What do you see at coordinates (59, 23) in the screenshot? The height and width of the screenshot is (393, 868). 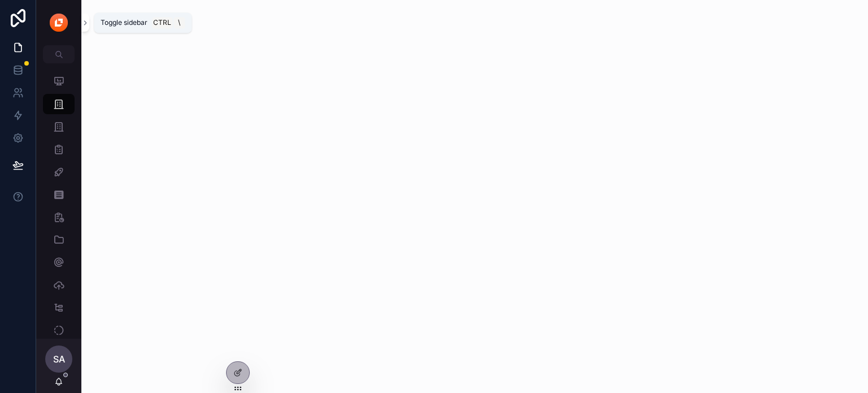 I see `img: App logo` at bounding box center [59, 23].